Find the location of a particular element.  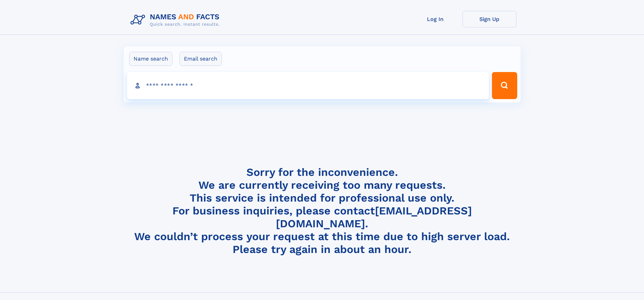

img: Logo Names and Facts is located at coordinates (176, 20).